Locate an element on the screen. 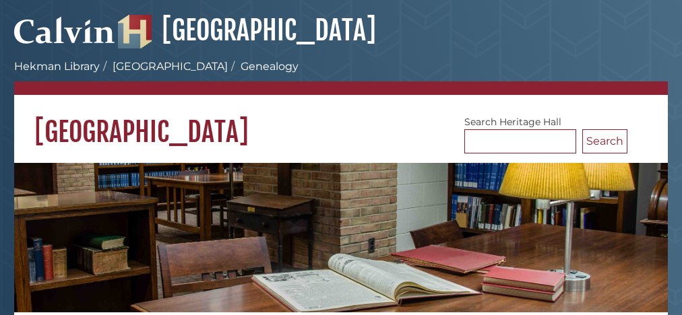  nav: breadcrumb is located at coordinates (341, 77).